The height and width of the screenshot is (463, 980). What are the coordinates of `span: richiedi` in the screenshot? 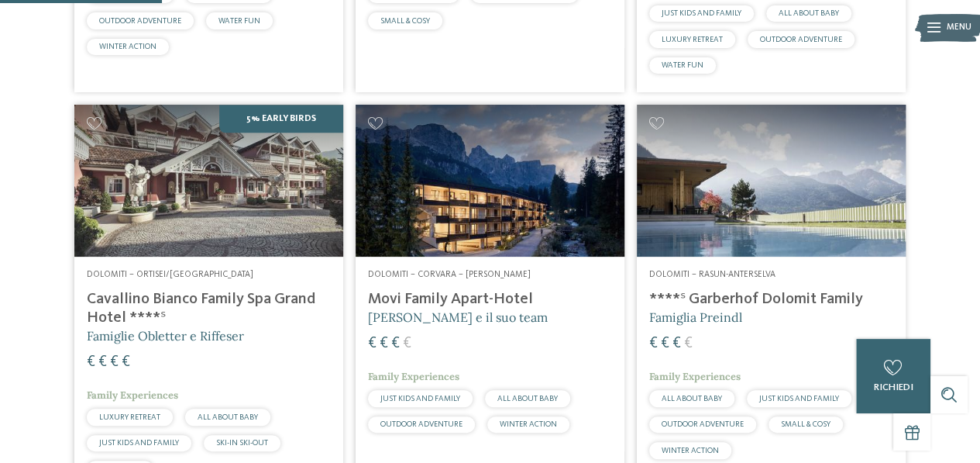 It's located at (893, 386).